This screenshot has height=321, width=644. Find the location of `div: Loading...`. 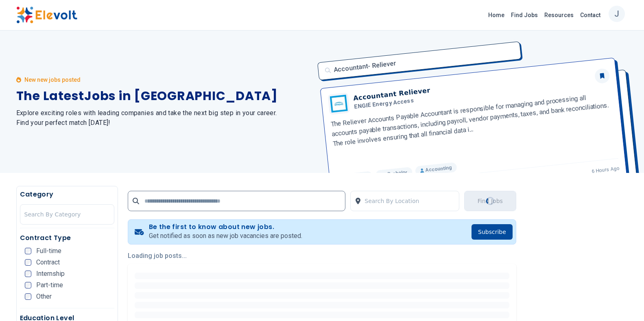

div: Loading... is located at coordinates (490, 200).